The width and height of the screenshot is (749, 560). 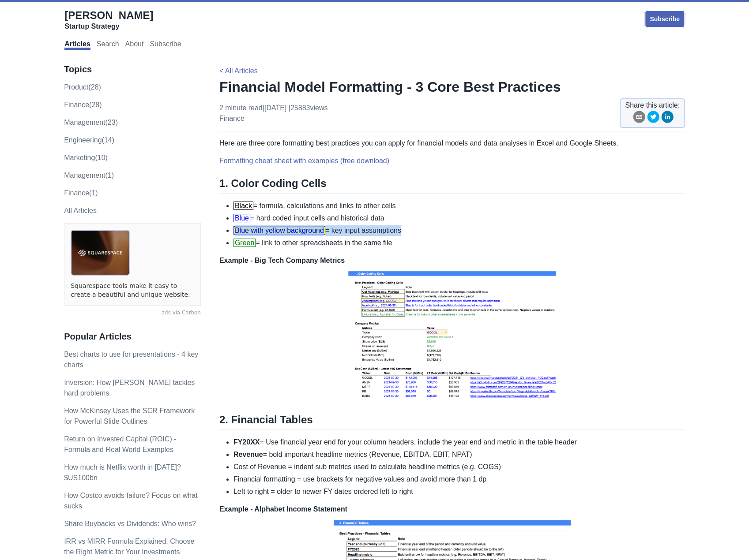 I want to click on li: Left to right = older to newer FY dates ordered left to right, so click(x=459, y=492).